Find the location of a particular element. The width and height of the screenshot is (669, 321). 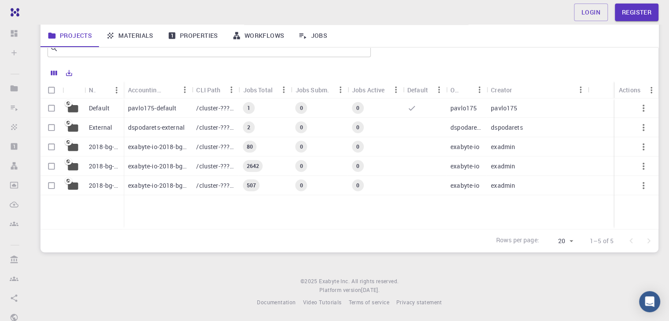

span: 2642 is located at coordinates (252, 166).